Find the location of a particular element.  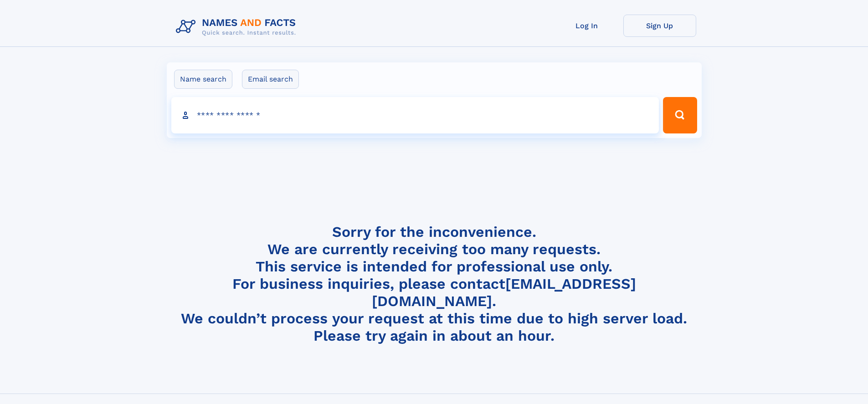

input: search input is located at coordinates (415, 115).